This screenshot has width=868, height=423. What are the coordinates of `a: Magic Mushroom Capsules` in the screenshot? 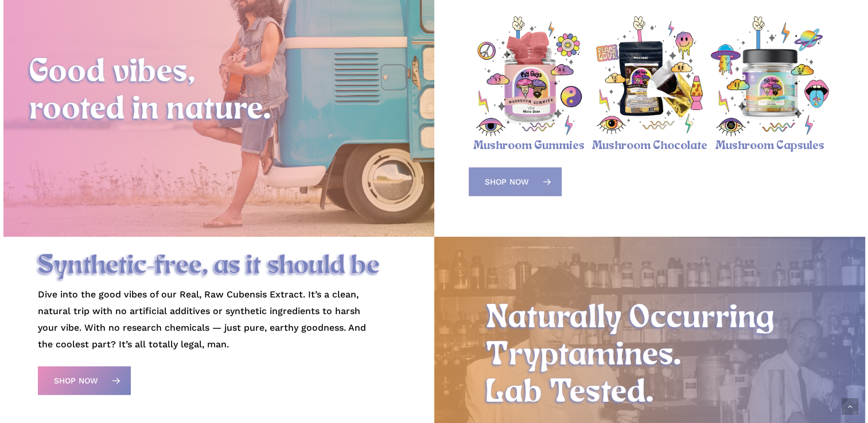 It's located at (770, 77).